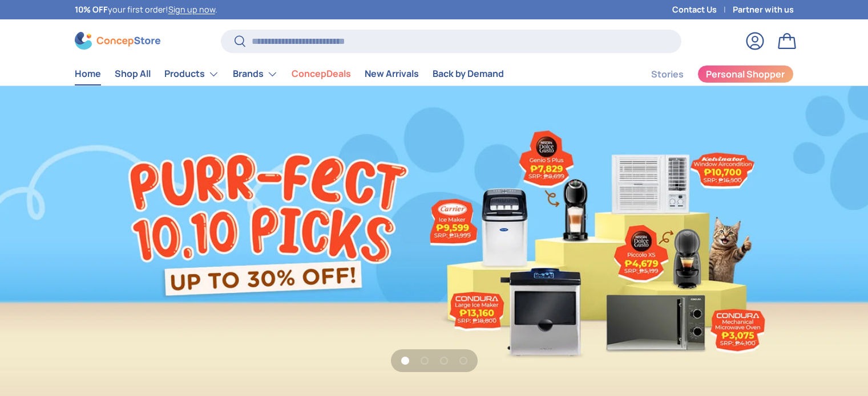 The width and height of the screenshot is (868, 396). Describe the element at coordinates (667, 74) in the screenshot. I see `a: Stories` at that location.